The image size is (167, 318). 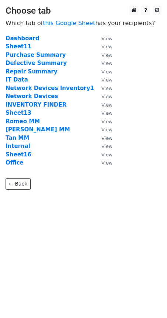 I want to click on a: INVENTORY FINDER, so click(x=36, y=105).